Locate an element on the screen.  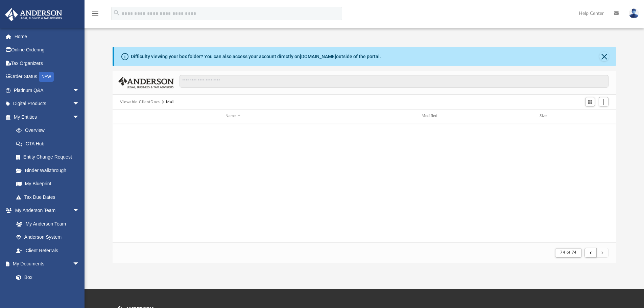
a: Digital Productsarrow_drop_down is located at coordinates (47, 104).